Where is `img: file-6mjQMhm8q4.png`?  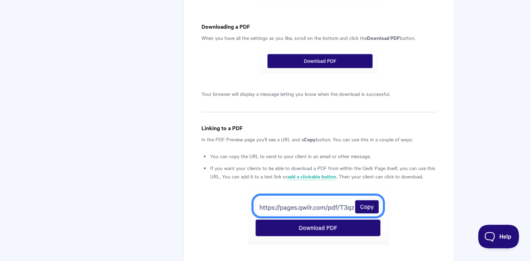
img: file-6mjQMhm8q4.png is located at coordinates (319, 62).